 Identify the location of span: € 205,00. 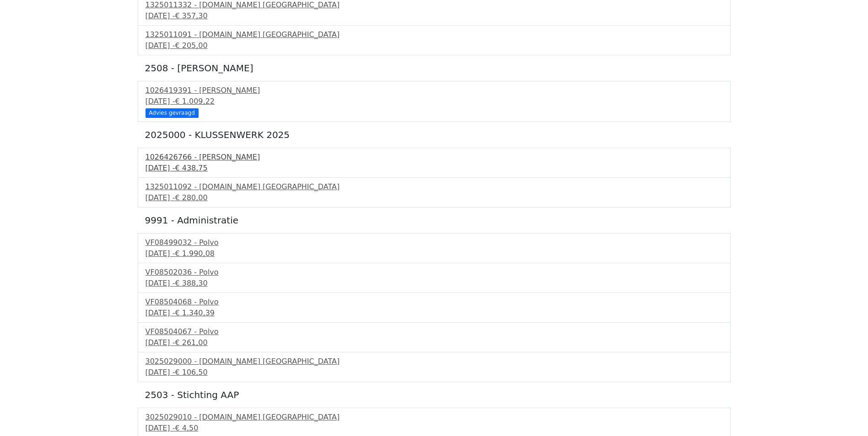
(191, 45).